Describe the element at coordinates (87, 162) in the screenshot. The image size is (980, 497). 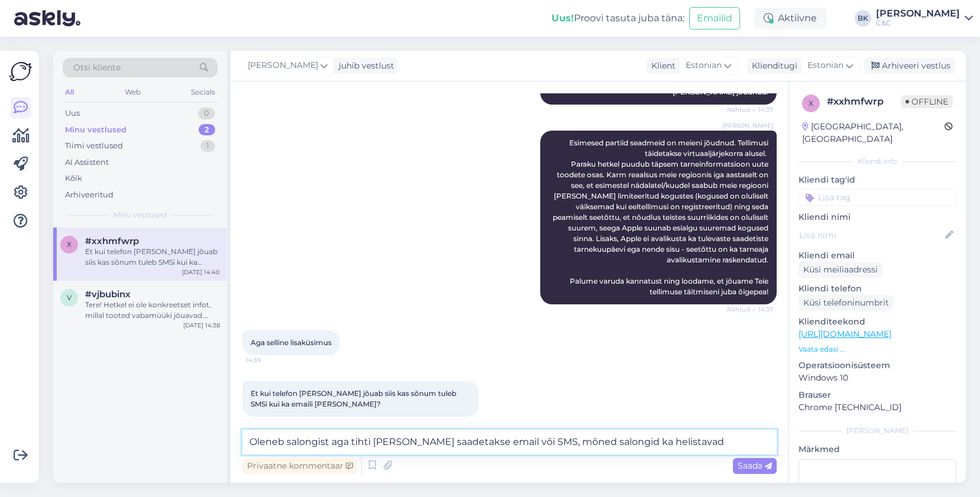
I see `div: AI Assistent` at that location.